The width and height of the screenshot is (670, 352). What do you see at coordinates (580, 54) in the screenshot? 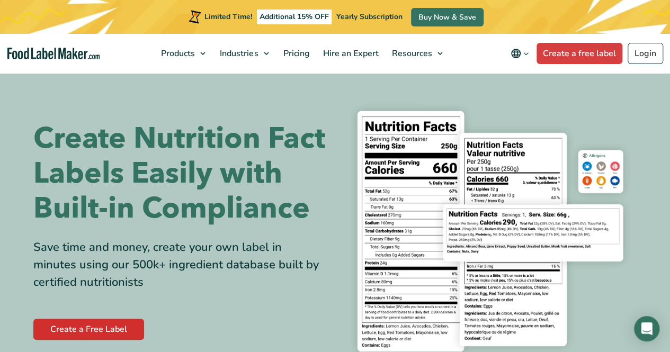
I see `a: Create a free label` at bounding box center [580, 54].